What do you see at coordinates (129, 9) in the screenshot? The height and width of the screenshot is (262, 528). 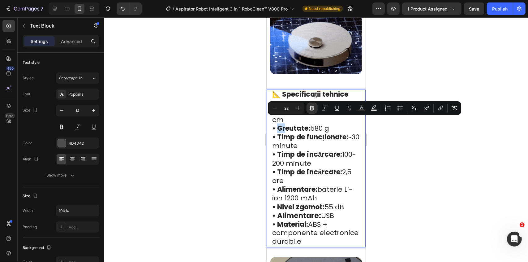 I see `div: Undo/Redo` at bounding box center [129, 9].